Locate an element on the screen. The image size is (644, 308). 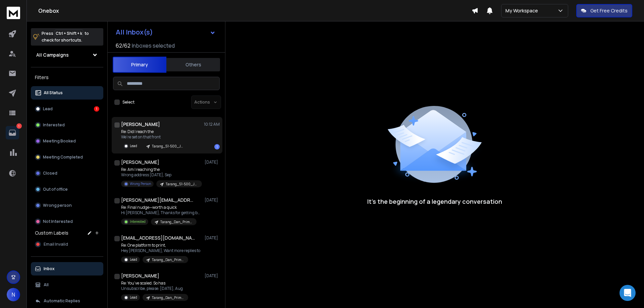
button: Closed is located at coordinates (67, 173).